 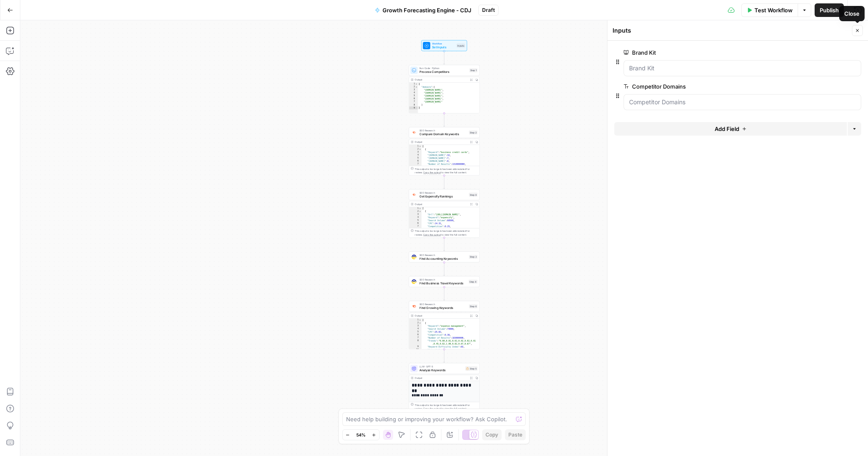 What do you see at coordinates (473, 306) in the screenshot?
I see `div: Step 6` at bounding box center [473, 306].